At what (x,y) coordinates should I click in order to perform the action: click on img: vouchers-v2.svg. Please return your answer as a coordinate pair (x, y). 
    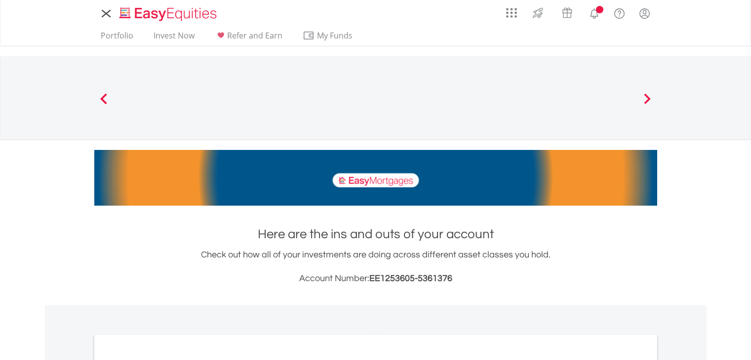
    Looking at the image, I should click on (567, 13).